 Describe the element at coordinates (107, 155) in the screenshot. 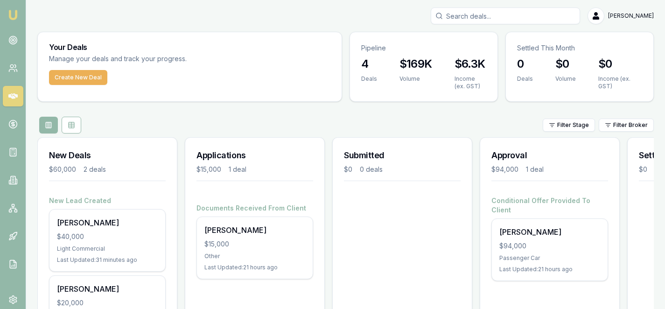

I see `h3: New Deals` at that location.